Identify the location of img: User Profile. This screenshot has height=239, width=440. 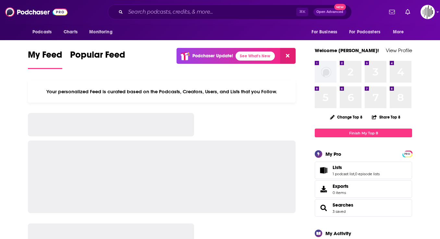
(427, 12).